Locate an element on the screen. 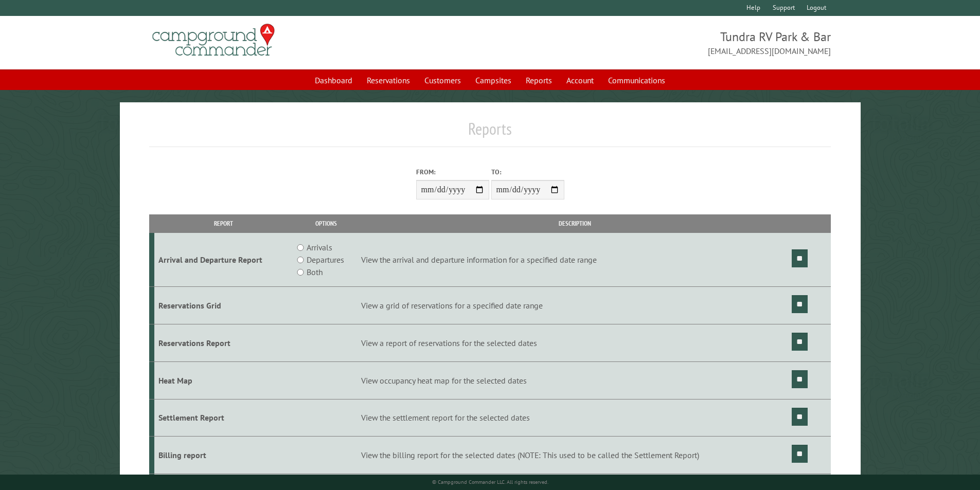  td: Reservations Report is located at coordinates (223, 343).